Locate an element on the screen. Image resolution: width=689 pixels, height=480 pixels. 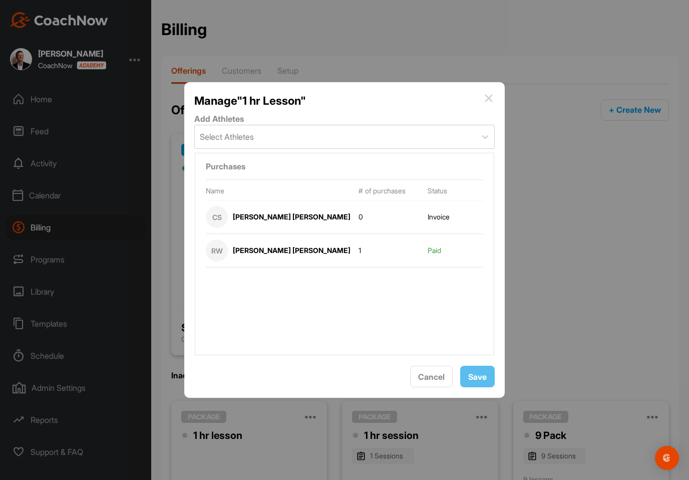
div: CS is located at coordinates (217, 217).